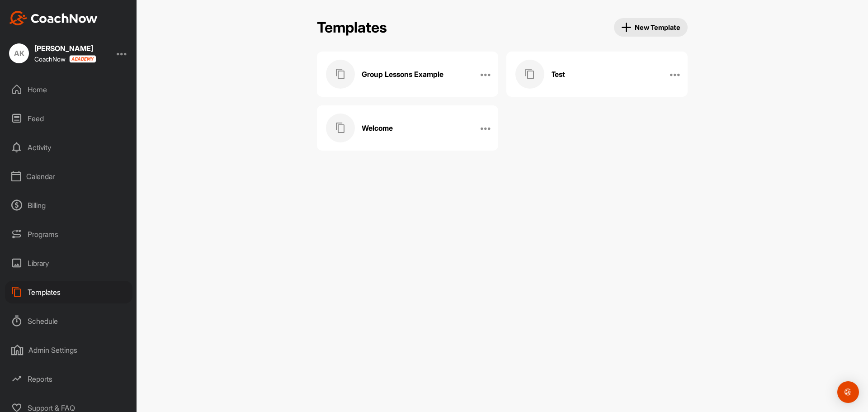 This screenshot has height=412, width=868. What do you see at coordinates (402, 74) in the screenshot?
I see `h3: Group Lessons Example` at bounding box center [402, 74].